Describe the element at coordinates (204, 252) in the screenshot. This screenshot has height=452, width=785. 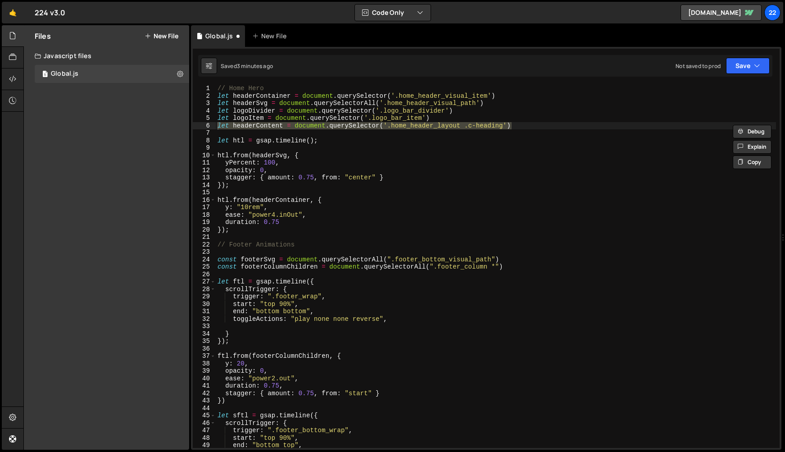
I see `div: 23` at that location.